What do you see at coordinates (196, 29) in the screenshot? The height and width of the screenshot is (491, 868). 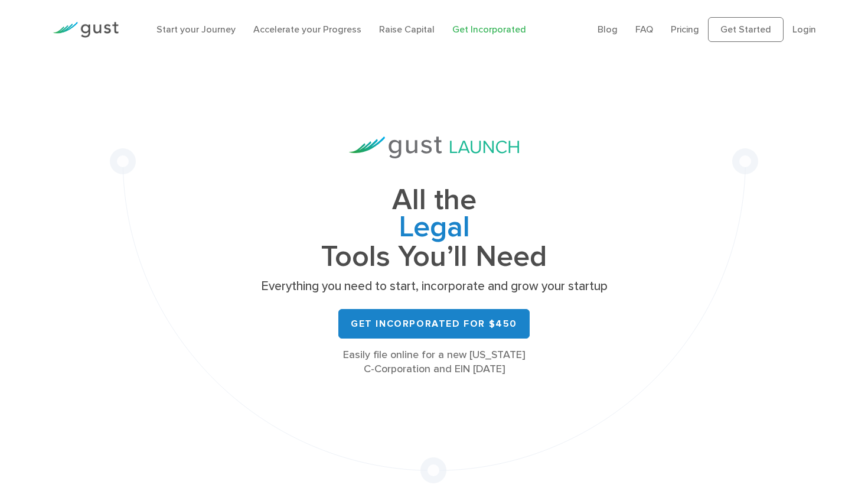 I see `a: Start your Journey` at bounding box center [196, 29].